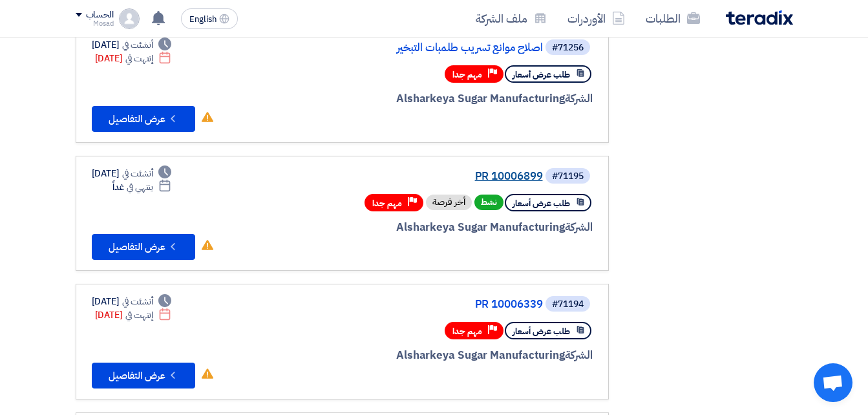 Image resolution: width=868 pixels, height=415 pixels. Describe the element at coordinates (129, 19) in the screenshot. I see `img: profile_test.png` at that location.